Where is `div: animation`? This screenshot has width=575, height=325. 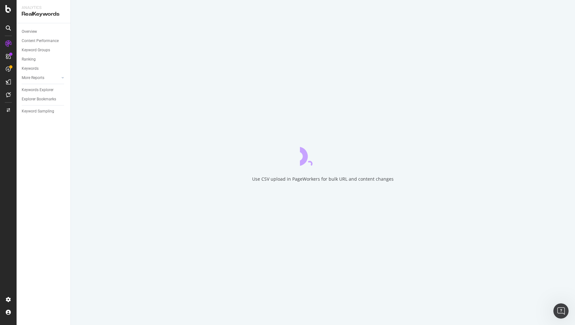 div: animation is located at coordinates (323, 154).